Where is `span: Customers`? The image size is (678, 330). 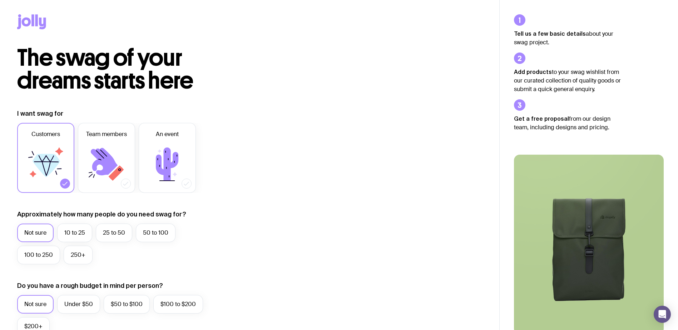 span: Customers is located at coordinates (46, 134).